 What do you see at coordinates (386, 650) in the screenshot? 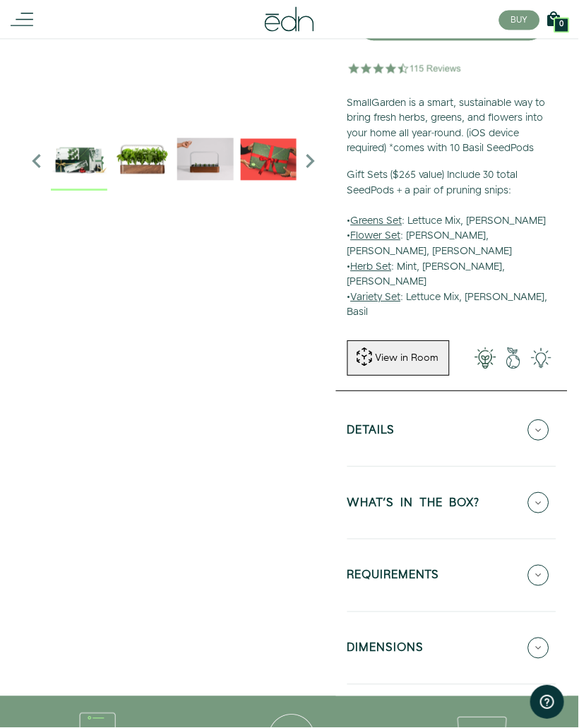
I see `h5: DIMENSIONS` at bounding box center [386, 650].